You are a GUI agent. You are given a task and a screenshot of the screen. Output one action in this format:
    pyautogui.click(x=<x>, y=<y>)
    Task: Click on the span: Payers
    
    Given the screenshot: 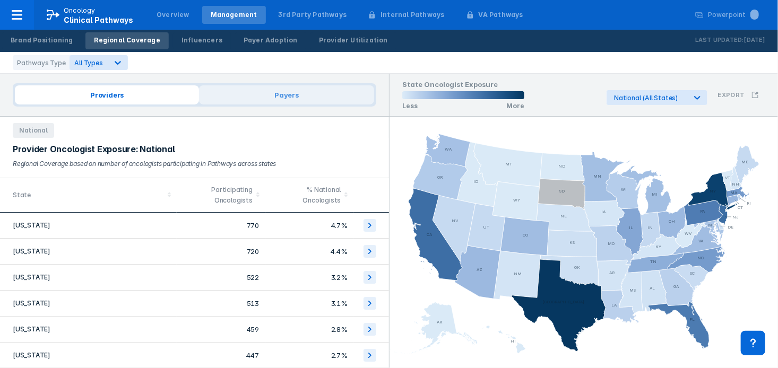 What is the action you would take?
    pyautogui.click(x=287, y=95)
    